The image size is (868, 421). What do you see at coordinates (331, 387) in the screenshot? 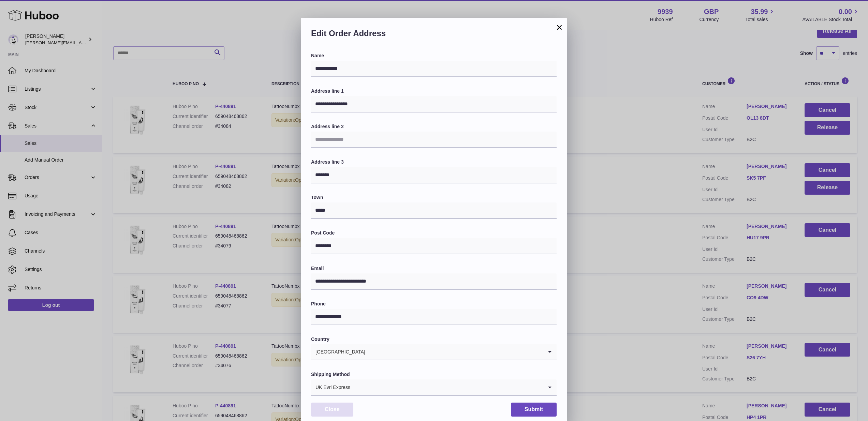
I see `span: UK Evri Express` at bounding box center [331, 387].